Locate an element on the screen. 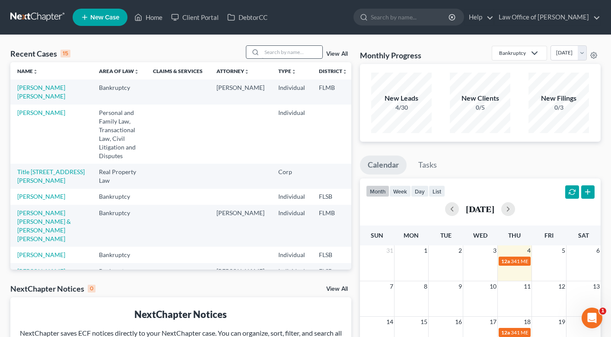  th: Claims & Services is located at coordinates (178, 71).